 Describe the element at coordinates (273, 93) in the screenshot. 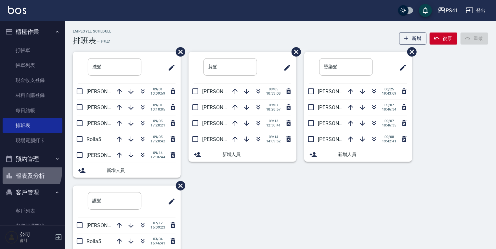

I see `span: 10:33:08` at that location.